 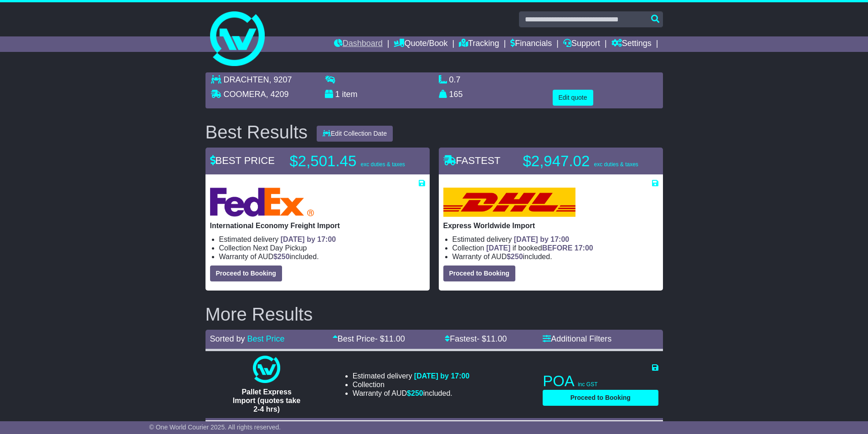 I want to click on span: 1, so click(x=337, y=95).